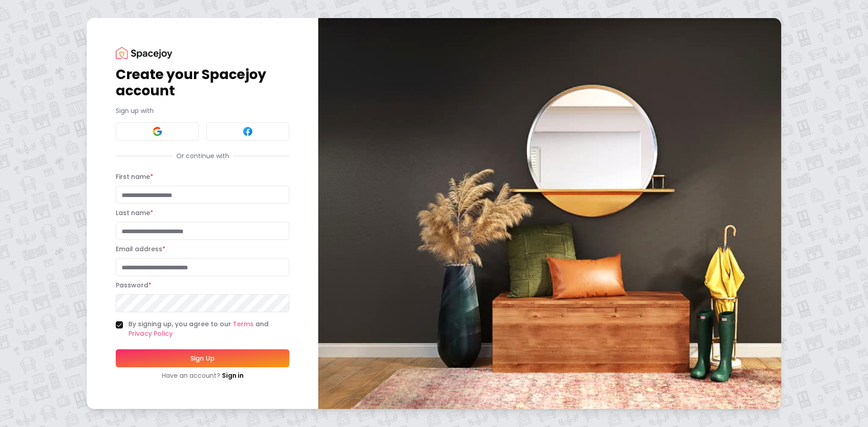 The width and height of the screenshot is (868, 427). I want to click on label: Password, so click(133, 285).